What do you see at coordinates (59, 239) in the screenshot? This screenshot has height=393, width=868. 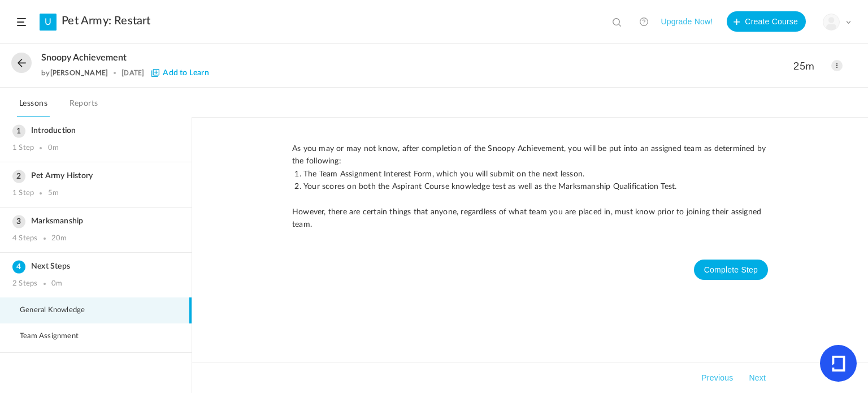 I see `div: 20m` at bounding box center [59, 239].